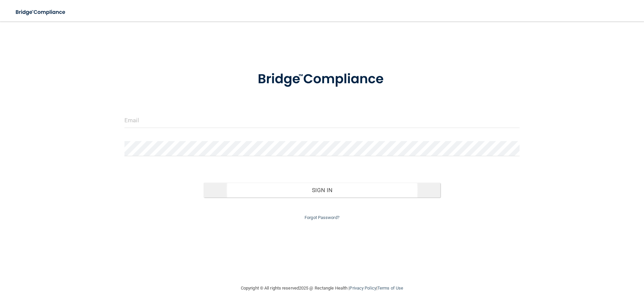 The image size is (644, 306). Describe the element at coordinates (322, 120) in the screenshot. I see `input: Email` at that location.